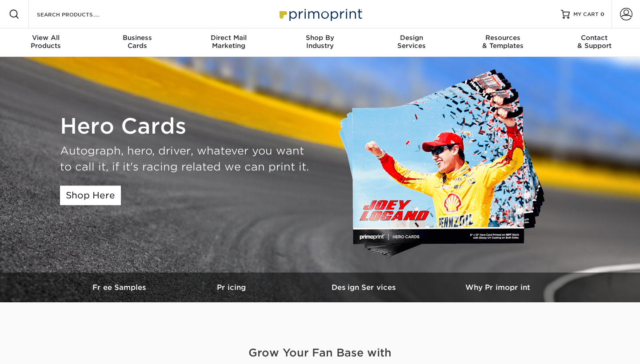 This screenshot has width=640, height=364. Describe the element at coordinates (186, 127) in the screenshot. I see `h1: Hero Cards` at that location.